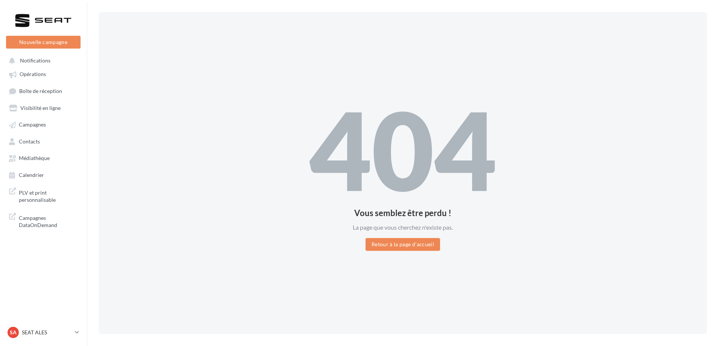 This screenshot has height=346, width=719. Describe the element at coordinates (43, 175) in the screenshot. I see `a: Calendrier` at that location.